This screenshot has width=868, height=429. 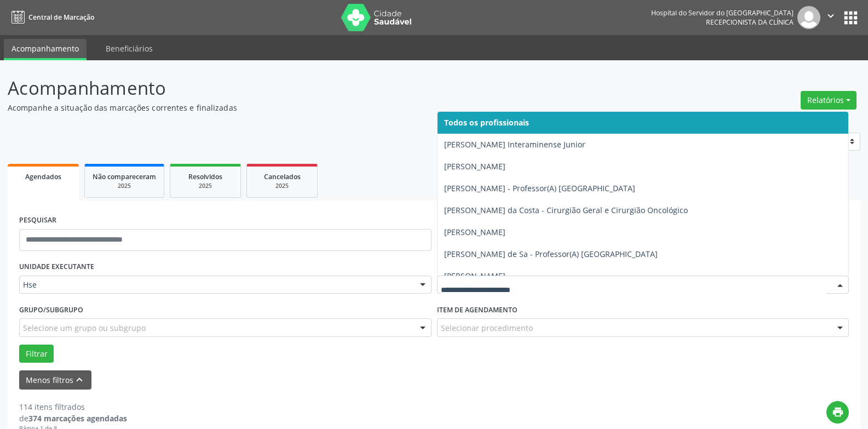 What do you see at coordinates (129, 48) in the screenshot?
I see `a: Beneficiários` at bounding box center [129, 48].